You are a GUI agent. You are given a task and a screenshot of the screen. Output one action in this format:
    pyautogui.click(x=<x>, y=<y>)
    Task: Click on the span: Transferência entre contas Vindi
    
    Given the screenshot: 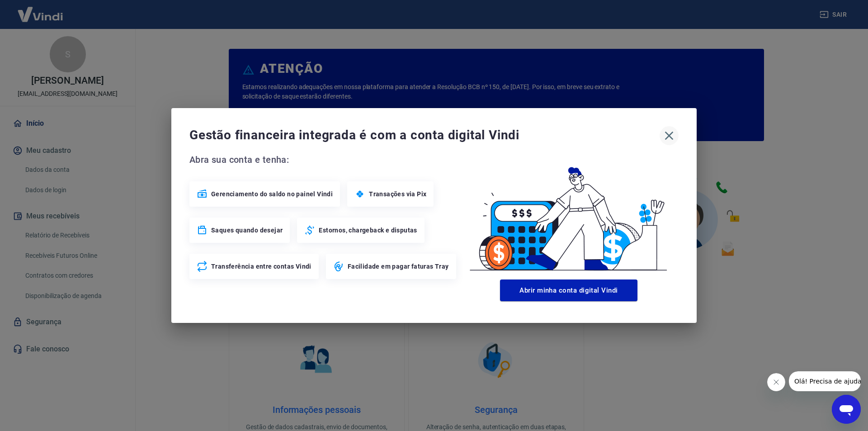 What is the action you would take?
    pyautogui.click(x=261, y=266)
    